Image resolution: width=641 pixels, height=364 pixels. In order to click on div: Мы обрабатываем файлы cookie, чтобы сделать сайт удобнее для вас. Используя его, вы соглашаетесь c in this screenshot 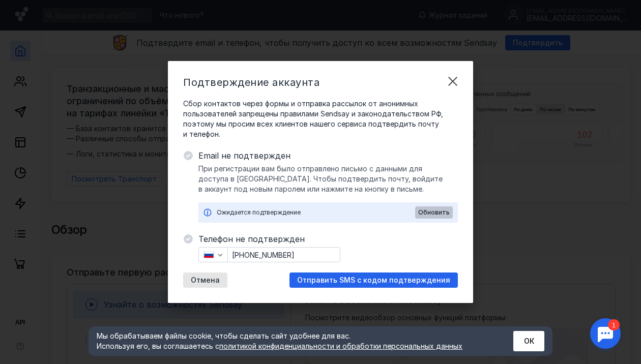, I will do `click(292, 341)`.